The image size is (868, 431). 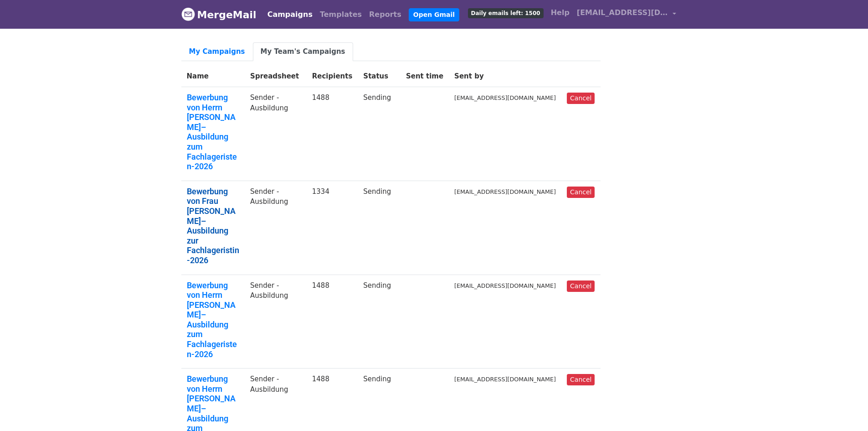 What do you see at coordinates (434, 15) in the screenshot?
I see `a: Open Gmail` at bounding box center [434, 15].